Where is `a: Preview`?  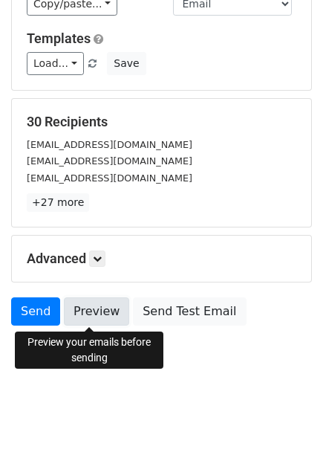
a: Preview is located at coordinates (97, 311).